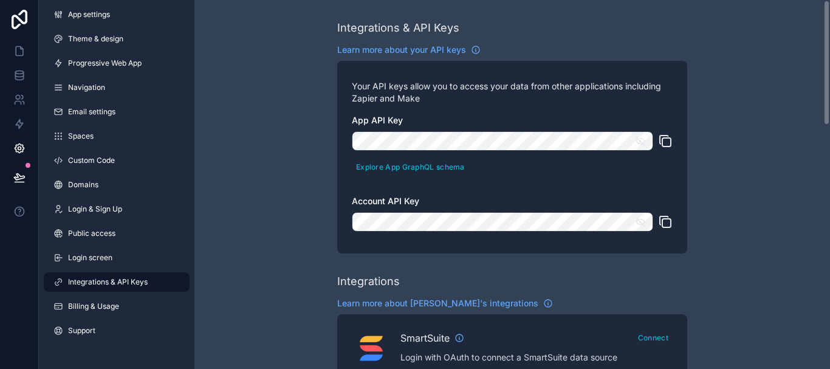  I want to click on span: Public access, so click(92, 233).